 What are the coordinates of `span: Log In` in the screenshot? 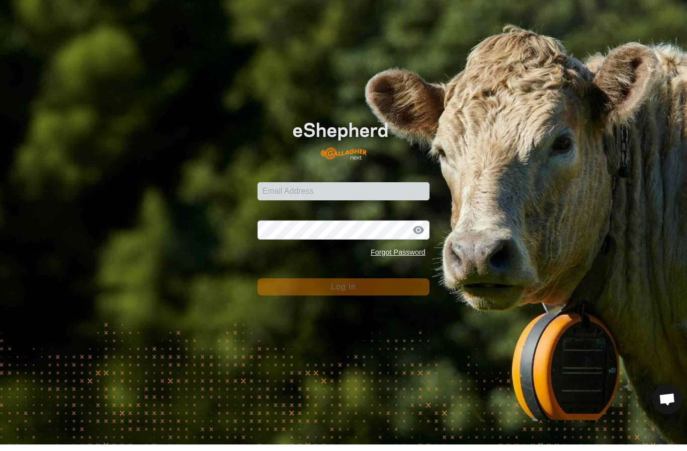 It's located at (343, 293).